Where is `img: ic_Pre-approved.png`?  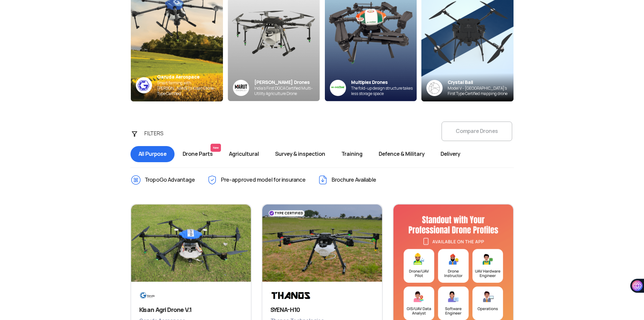
img: ic_Pre-approved.png is located at coordinates (212, 180).